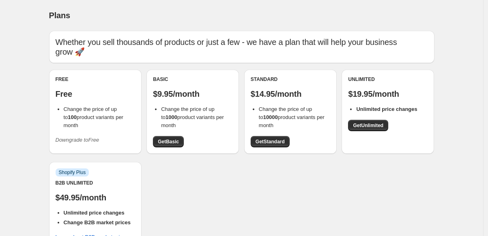 The height and width of the screenshot is (236, 488). I want to click on b: 1000, so click(171, 117).